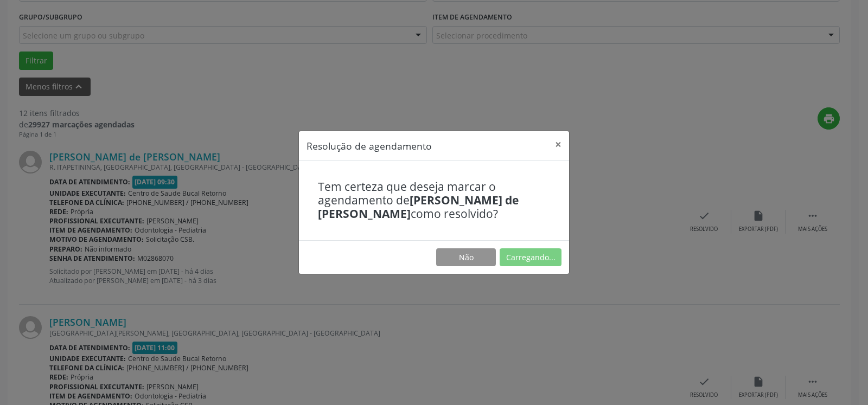  Describe the element at coordinates (434, 201) in the screenshot. I see `h4: Tem certeza que deseja marcar o agendamento de como resolvido?` at that location.